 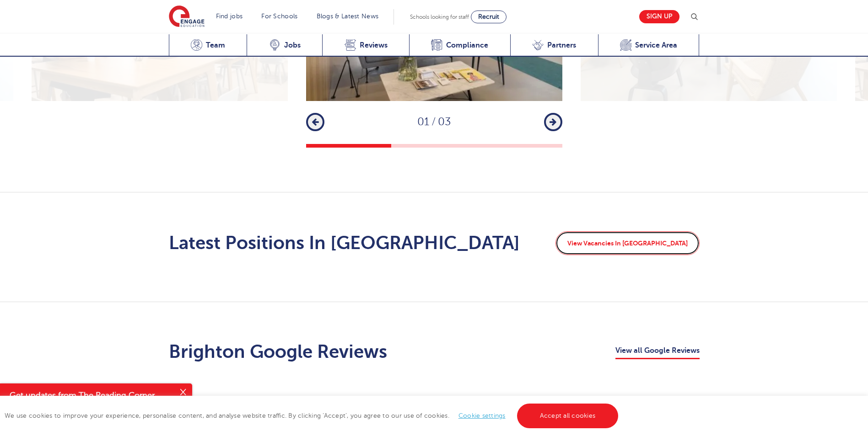 What do you see at coordinates (561, 45) in the screenshot?
I see `span: Partners` at bounding box center [561, 45].